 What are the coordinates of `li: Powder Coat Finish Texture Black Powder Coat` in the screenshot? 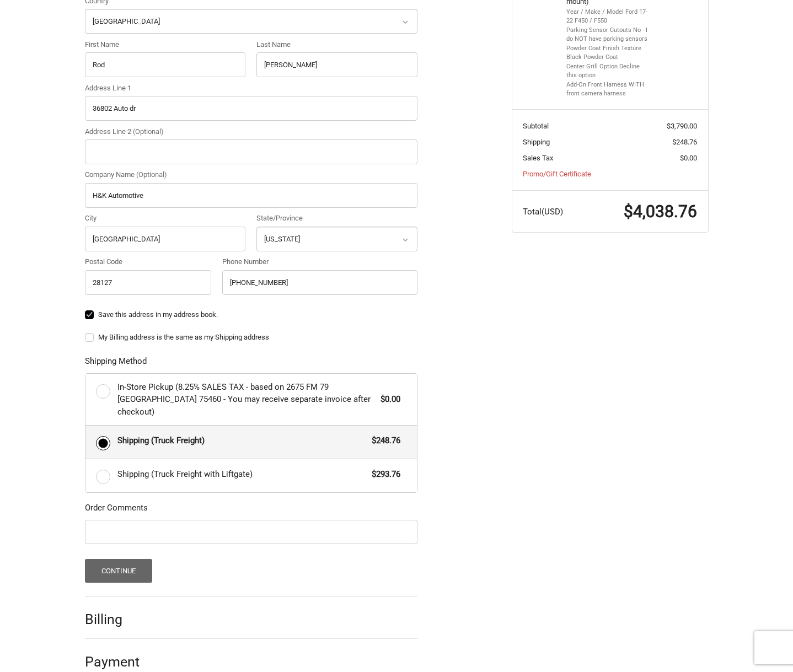 It's located at (608, 53).